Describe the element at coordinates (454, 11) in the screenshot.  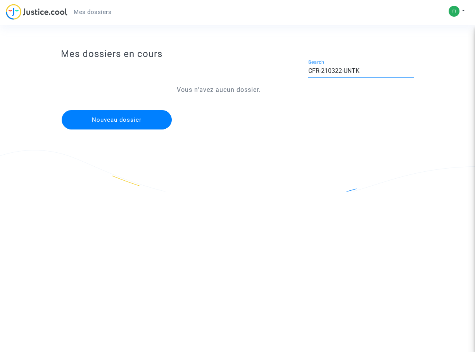
I see `img: 959193a6823beed63e598be304fa26a5` at that location.